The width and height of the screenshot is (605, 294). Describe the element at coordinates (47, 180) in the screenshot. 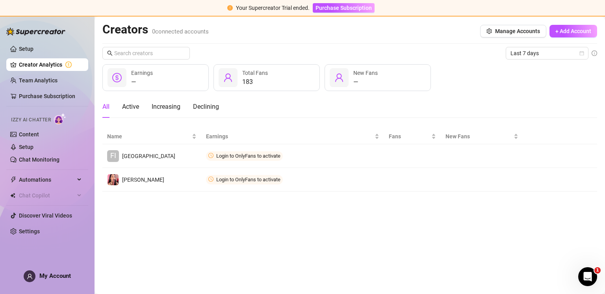

I see `span: Automations` at that location.